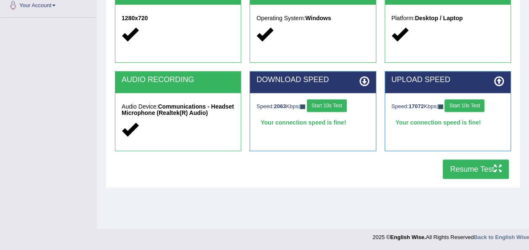  What do you see at coordinates (439, 18) in the screenshot?
I see `strong: Desktop / Laptop` at bounding box center [439, 18].